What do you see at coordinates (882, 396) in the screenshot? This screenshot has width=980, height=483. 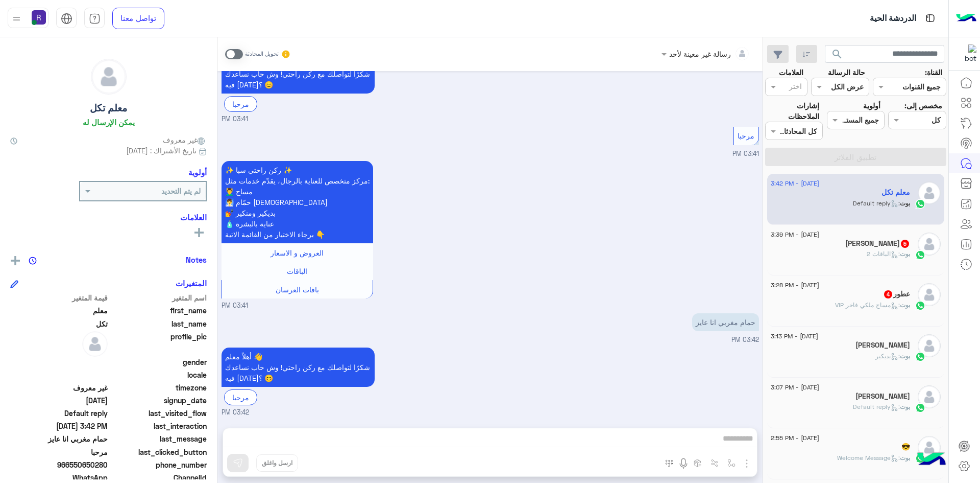 I see `h5: محيل بن نهيتان` at bounding box center [882, 396].